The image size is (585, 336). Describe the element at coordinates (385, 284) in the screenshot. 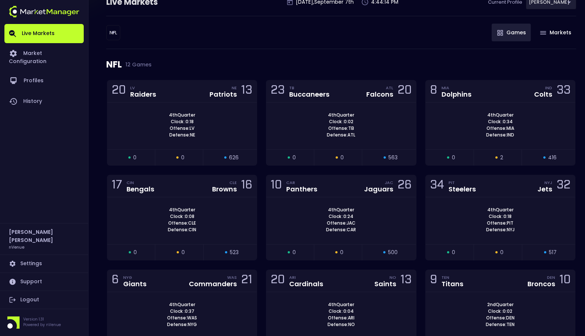

I see `div: Saints` at that location.